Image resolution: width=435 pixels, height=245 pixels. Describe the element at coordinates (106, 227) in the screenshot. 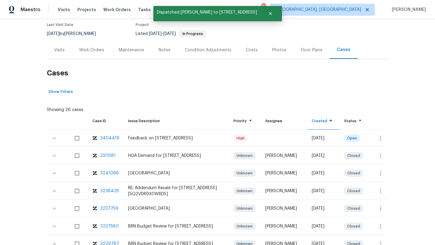

I see `a: zendesk-icon3237580` at that location.